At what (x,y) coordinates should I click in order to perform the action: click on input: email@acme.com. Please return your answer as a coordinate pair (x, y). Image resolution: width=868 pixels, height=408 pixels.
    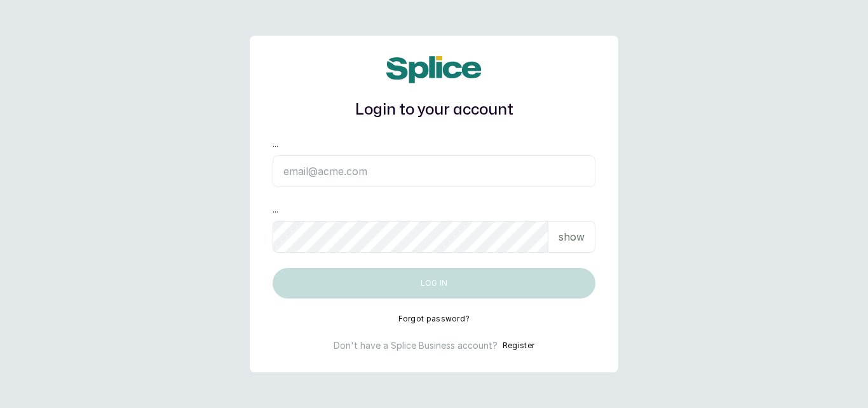
    Looking at the image, I should click on (434, 171).